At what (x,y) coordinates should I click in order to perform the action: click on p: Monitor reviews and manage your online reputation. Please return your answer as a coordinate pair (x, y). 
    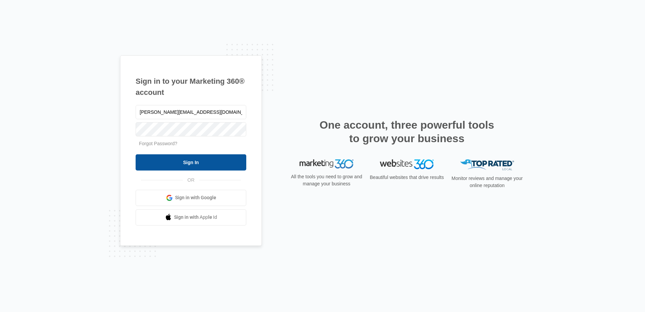
    Looking at the image, I should click on (487, 182).